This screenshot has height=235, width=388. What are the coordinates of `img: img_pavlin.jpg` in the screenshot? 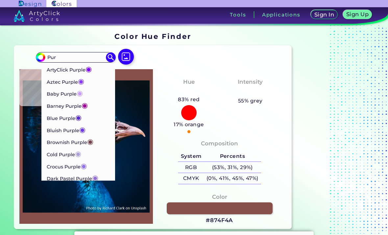 It's located at (86, 146).